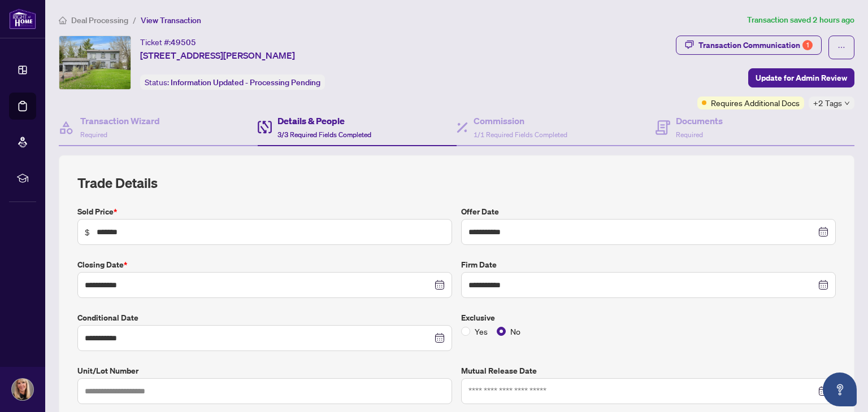 The image size is (868, 412). What do you see at coordinates (324, 121) in the screenshot?
I see `h4: Details & People` at bounding box center [324, 121].